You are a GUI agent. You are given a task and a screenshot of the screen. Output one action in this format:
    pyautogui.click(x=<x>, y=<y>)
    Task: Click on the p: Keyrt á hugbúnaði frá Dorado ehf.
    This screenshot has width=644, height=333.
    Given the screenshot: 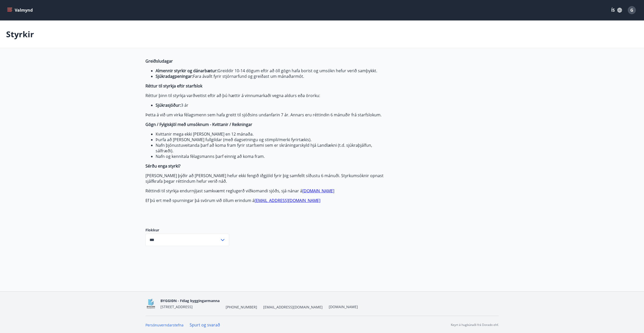 What is the action you would take?
    pyautogui.click(x=475, y=325)
    